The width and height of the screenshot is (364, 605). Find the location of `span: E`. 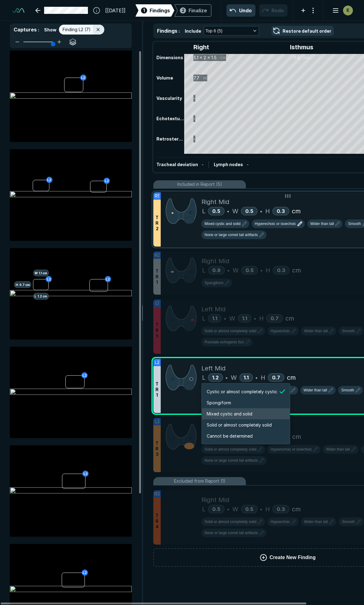

span: E is located at coordinates (347, 10).